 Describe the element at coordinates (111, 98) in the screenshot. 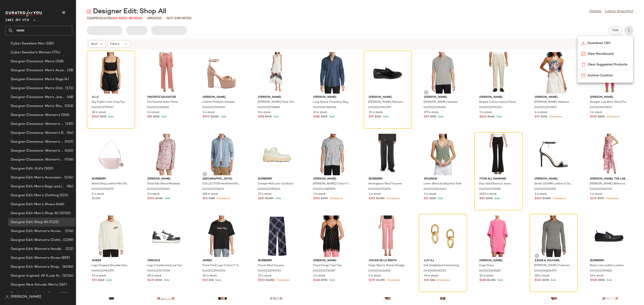

I see `span: A.l.c.` at that location.